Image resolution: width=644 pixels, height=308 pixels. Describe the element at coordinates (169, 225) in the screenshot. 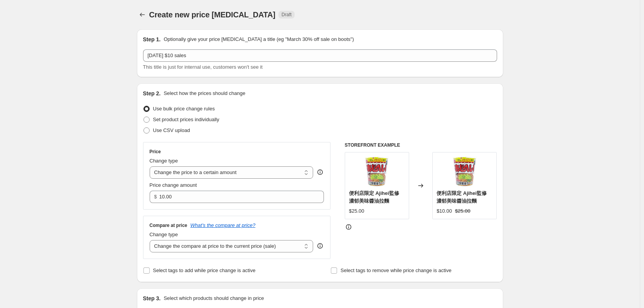

I see `h3: Compare at price` at that location.